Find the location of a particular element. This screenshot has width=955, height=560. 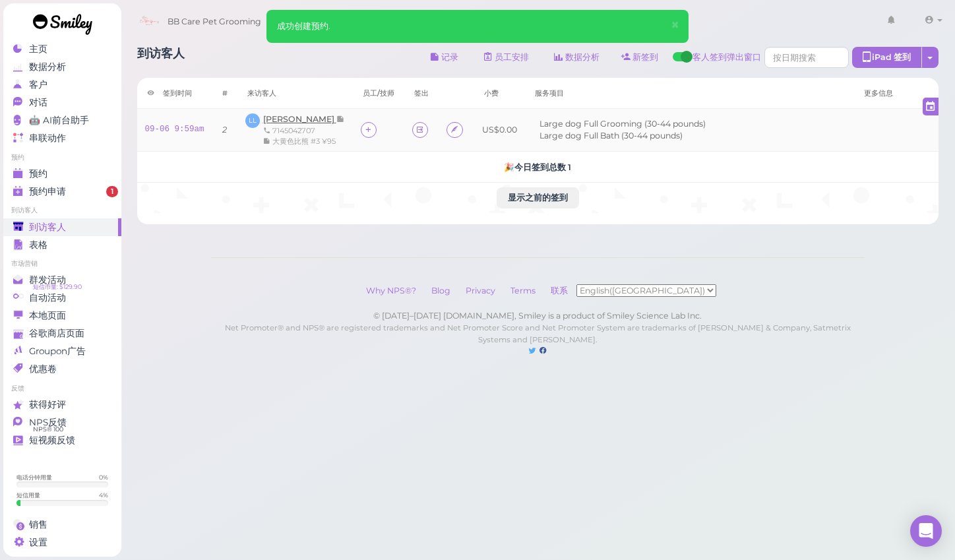

a: 设置 is located at coordinates (62, 542).